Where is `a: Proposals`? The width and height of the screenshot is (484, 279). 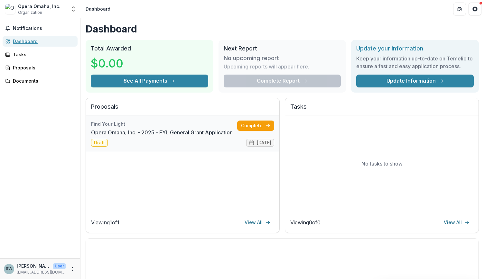
a: Proposals is located at coordinates (40, 68).